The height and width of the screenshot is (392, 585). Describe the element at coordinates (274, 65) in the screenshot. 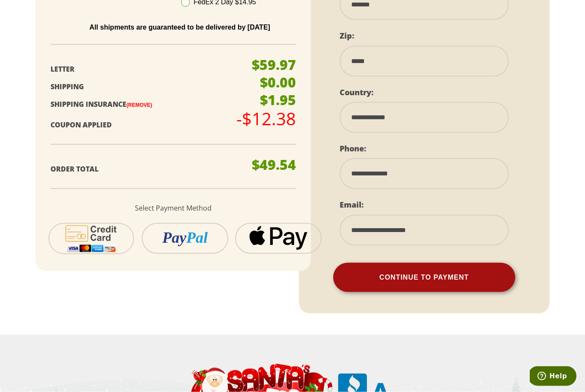

I see `p: $59.97` at that location.